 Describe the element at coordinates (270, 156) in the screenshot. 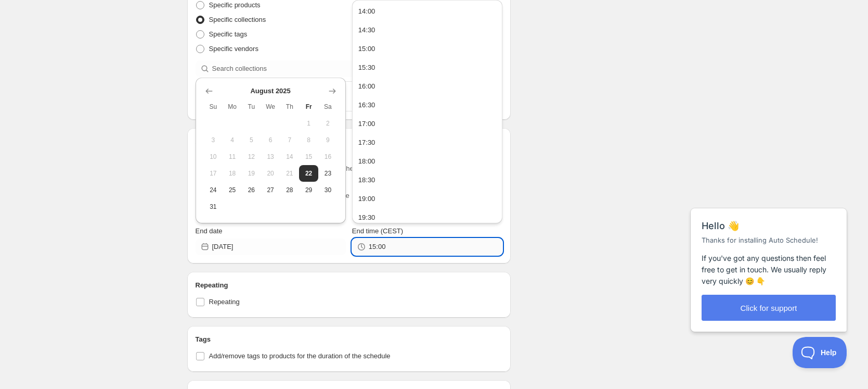

I see `span: 13` at that location.